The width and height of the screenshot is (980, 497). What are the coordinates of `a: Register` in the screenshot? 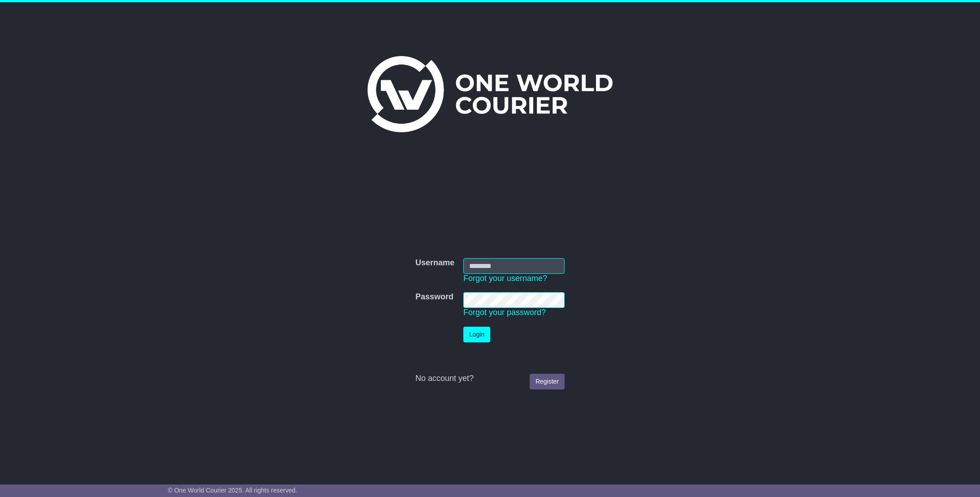 It's located at (547, 382).